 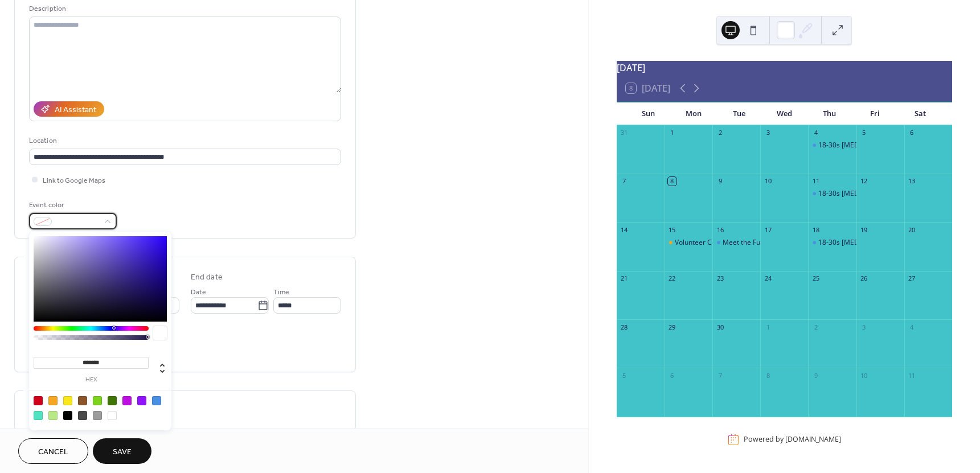 I want to click on span: Save, so click(x=122, y=452).